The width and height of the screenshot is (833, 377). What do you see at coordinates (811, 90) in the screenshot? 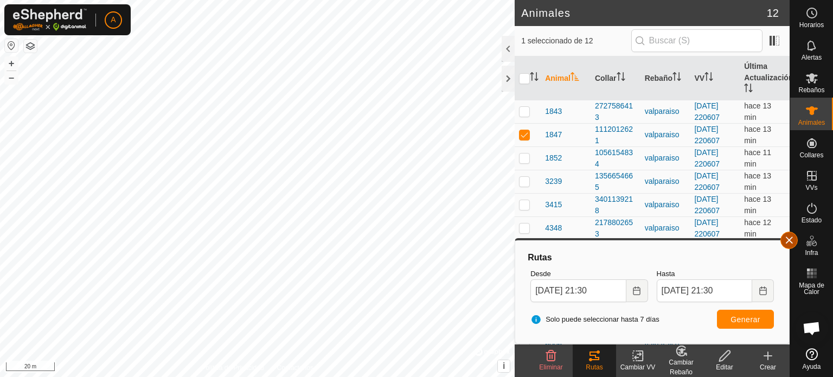
I see `span: Rebaños` at bounding box center [811, 90].